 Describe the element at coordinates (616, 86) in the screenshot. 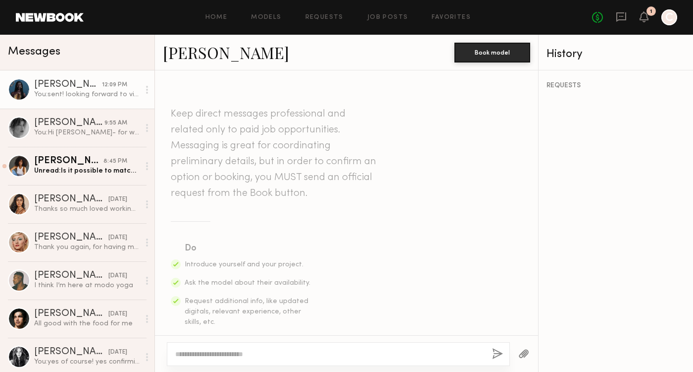

I see `div: REQUESTS` at that location.